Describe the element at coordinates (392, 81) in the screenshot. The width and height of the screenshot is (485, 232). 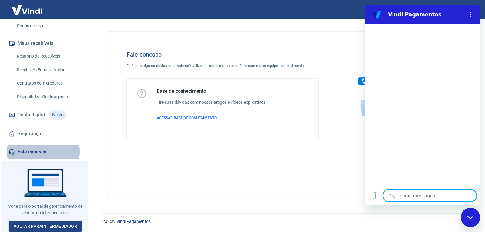
I see `img: Fale conosco` at that location.